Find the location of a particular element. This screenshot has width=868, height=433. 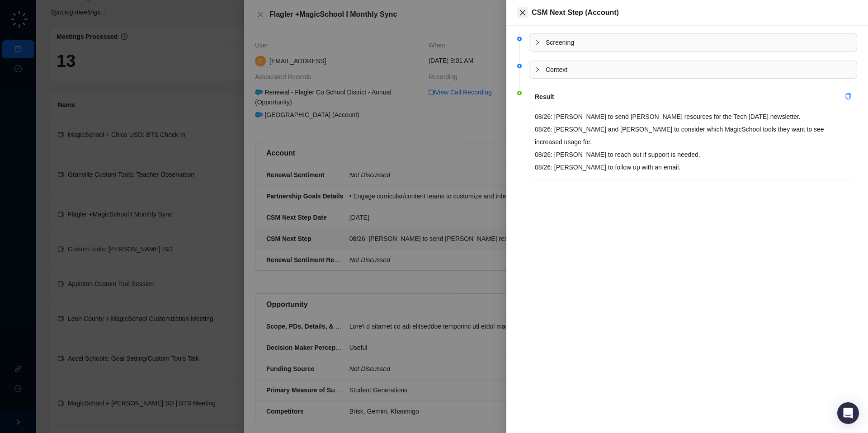

span: close is located at coordinates (522, 13).